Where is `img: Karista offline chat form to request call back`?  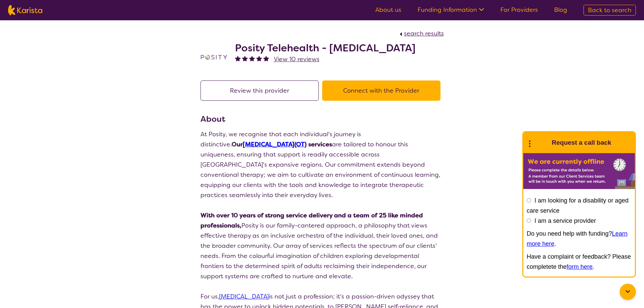
img: Karista offline chat form to request call back is located at coordinates (579, 171).